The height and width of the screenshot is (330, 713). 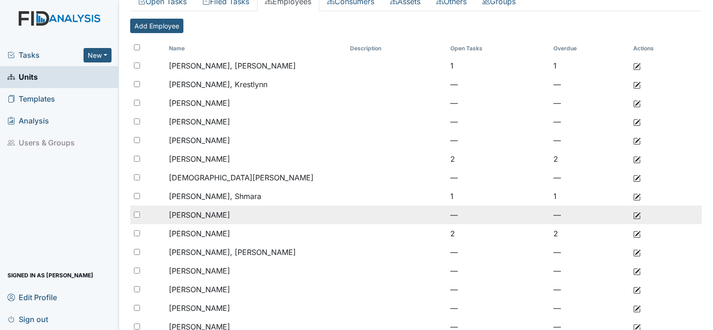 What do you see at coordinates (157, 26) in the screenshot?
I see `a: Add Employee` at bounding box center [157, 26].